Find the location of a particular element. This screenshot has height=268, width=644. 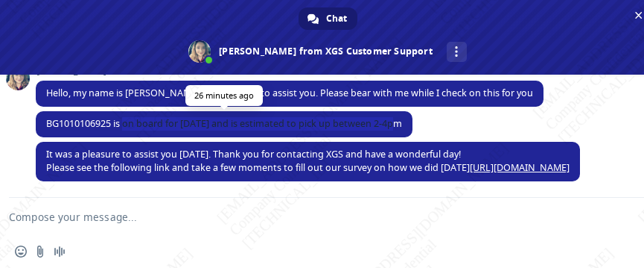

a: Chat is located at coordinates (327, 18).